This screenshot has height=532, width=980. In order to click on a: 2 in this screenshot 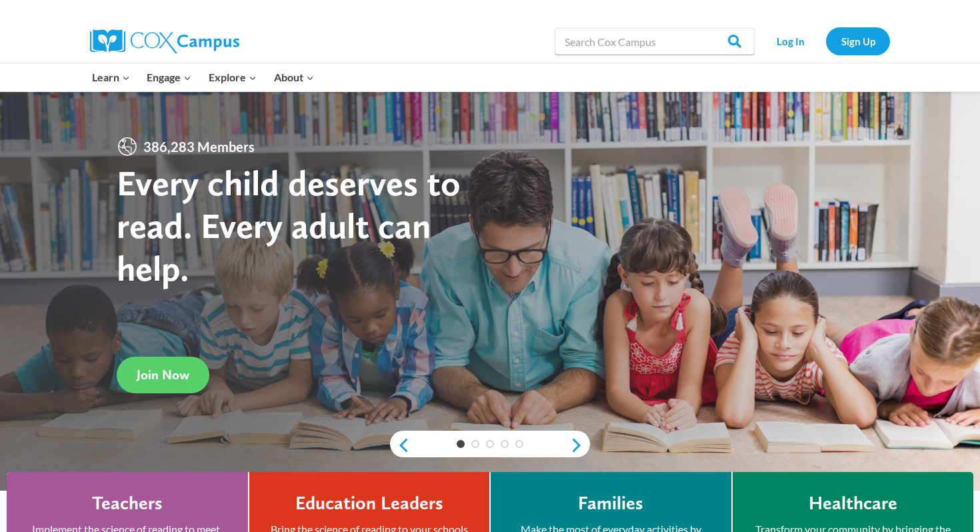, I will do `click(475, 444)`.